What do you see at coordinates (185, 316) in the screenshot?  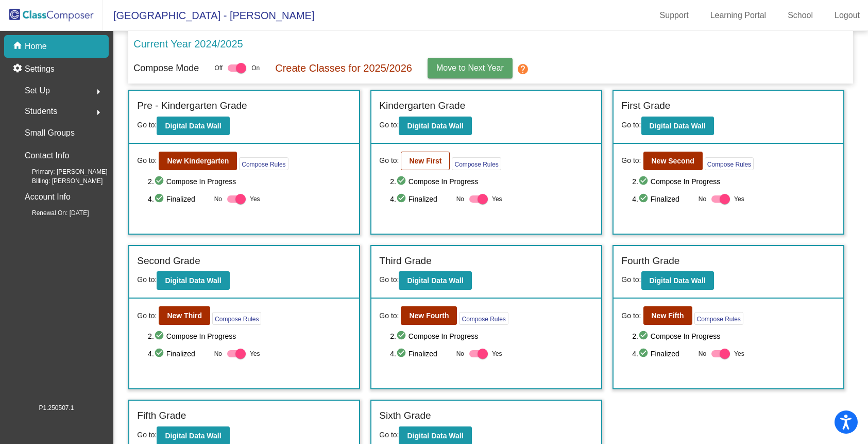 I see `button: New Third` at bounding box center [185, 316].